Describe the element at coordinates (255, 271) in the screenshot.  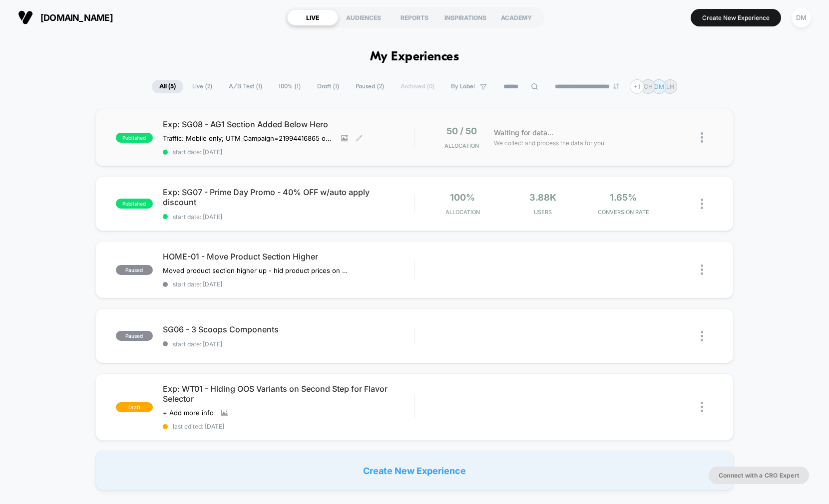
I see `span: Moved product section higher up - hid product prices on cards` at that location.